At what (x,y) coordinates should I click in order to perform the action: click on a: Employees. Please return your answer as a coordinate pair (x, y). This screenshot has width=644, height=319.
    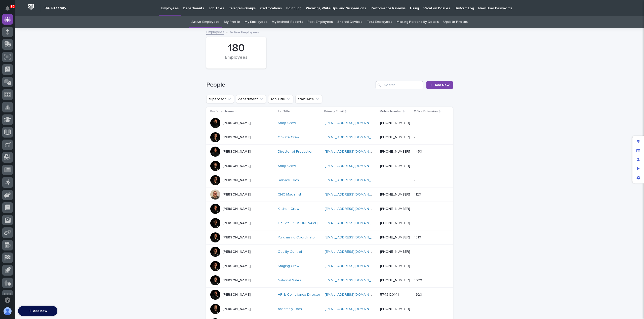
    Looking at the image, I should click on (215, 32).